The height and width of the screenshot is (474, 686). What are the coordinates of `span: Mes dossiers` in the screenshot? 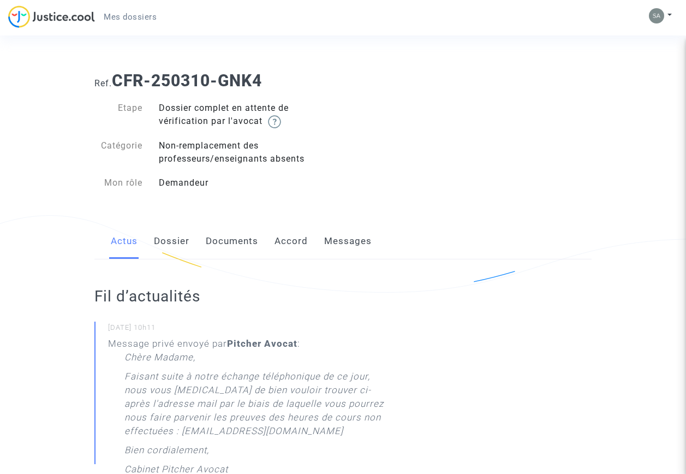 It's located at (130, 17).